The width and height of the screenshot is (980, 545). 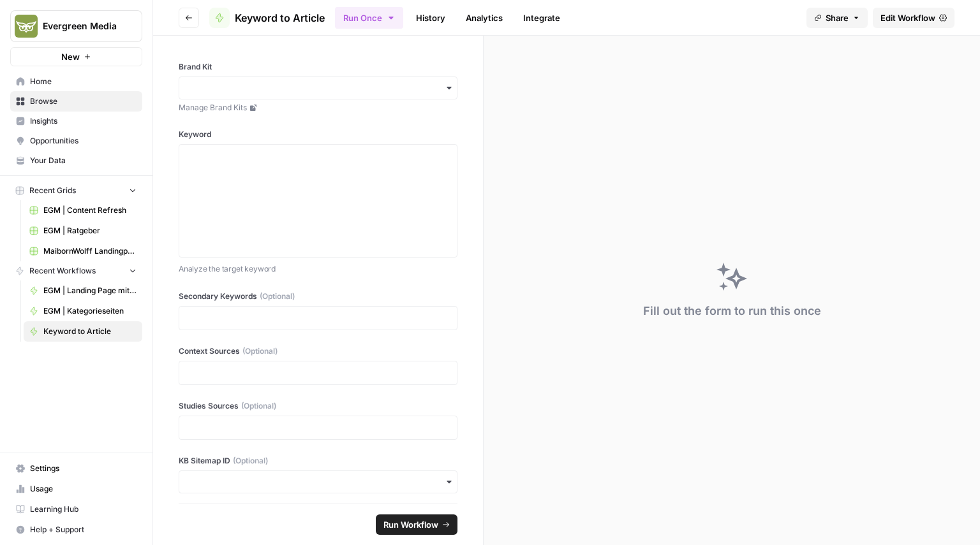 I want to click on a: Browse, so click(x=76, y=102).